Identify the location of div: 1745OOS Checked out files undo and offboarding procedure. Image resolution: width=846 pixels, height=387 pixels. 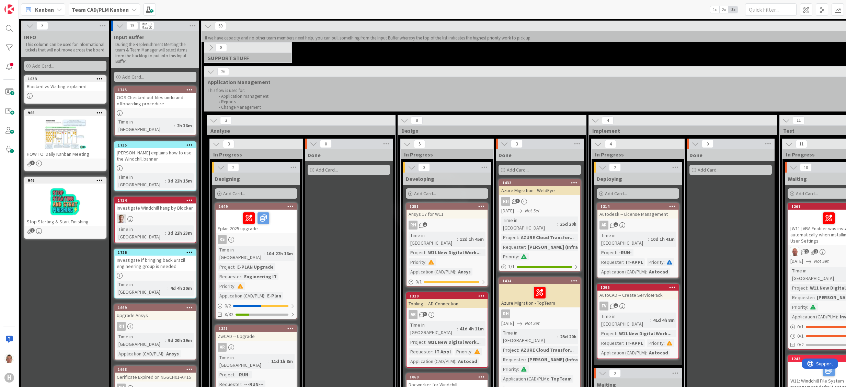
(155, 98).